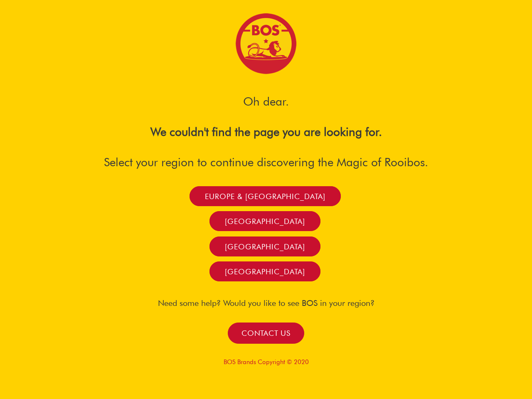 The image size is (532, 399). What do you see at coordinates (266, 44) in the screenshot?
I see `img: Bos Brands` at bounding box center [266, 44].